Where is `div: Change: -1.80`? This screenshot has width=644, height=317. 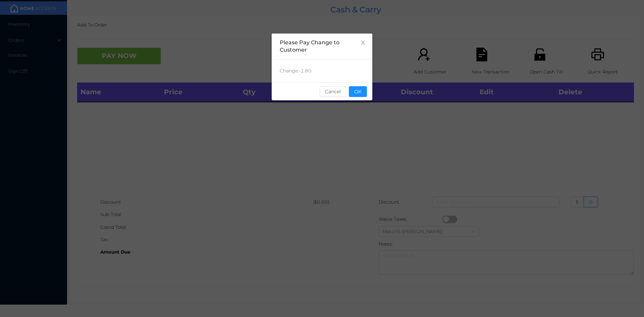 div: Change: -1.80 is located at coordinates (322, 71).